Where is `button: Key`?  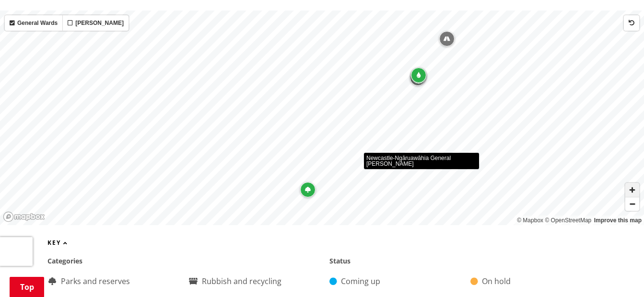 button: Key is located at coordinates (58, 242).